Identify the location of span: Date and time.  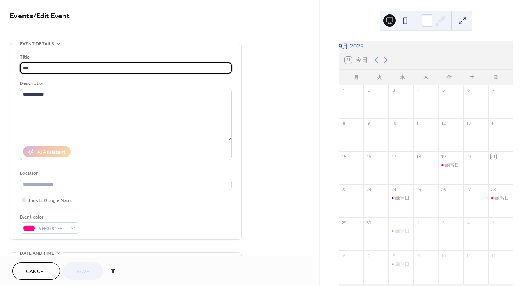
(37, 253).